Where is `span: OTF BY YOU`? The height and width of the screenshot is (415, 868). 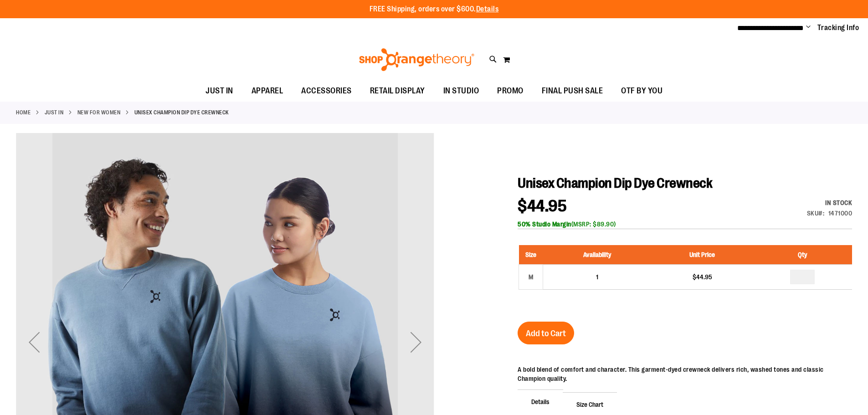 span: OTF BY YOU is located at coordinates (641, 90).